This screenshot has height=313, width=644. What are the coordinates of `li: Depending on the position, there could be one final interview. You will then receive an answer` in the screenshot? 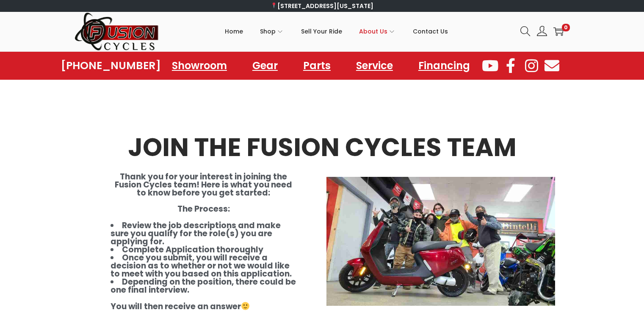 It's located at (204, 294).